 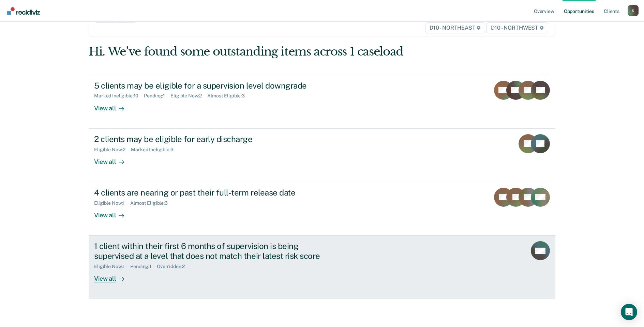 What do you see at coordinates (322, 102) in the screenshot?
I see `a: 5 clients may be eligible for a supervision level downgradeMarked Ineligible:10Pending:1Eligible ...` at bounding box center [322, 102].